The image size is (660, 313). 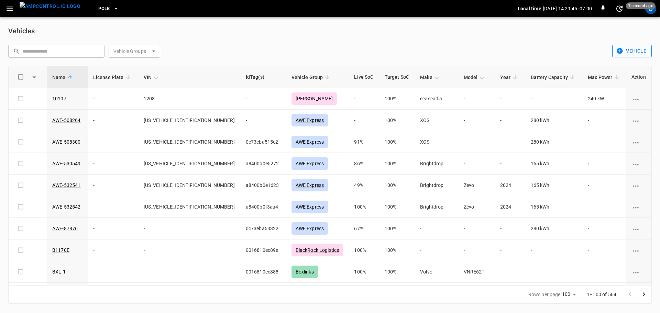 I want to click on a: AWE-87876, so click(x=65, y=229).